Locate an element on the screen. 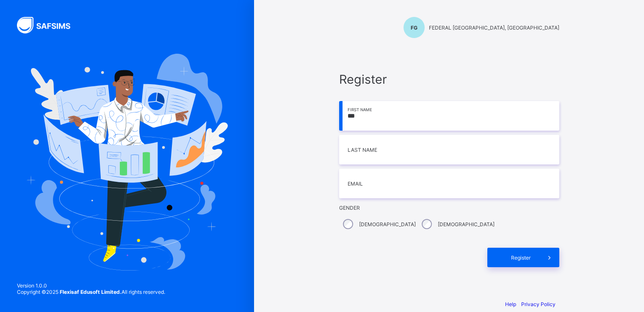 Image resolution: width=644 pixels, height=312 pixels. img: SAFSIMS Logo is located at coordinates (49, 25).